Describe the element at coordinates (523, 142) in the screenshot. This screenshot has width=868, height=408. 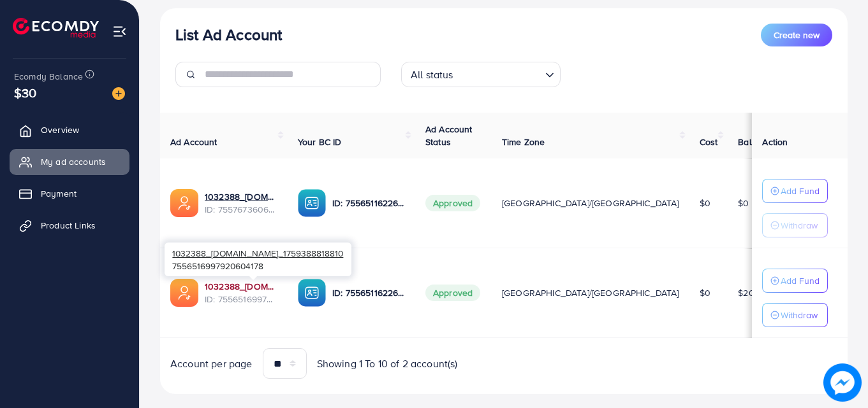
I see `span: Time Zone` at that location.